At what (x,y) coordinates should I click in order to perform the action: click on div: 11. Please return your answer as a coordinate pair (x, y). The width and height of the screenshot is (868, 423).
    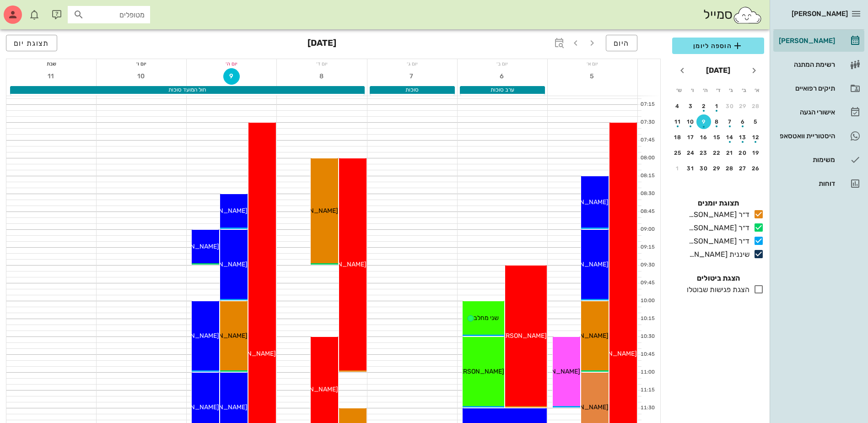
    Looking at the image, I should click on (678, 122).